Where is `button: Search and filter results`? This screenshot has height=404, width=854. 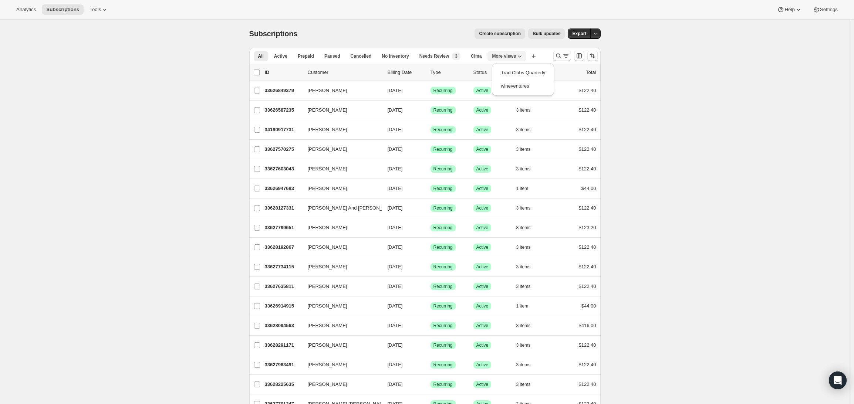
button: Search and filter results is located at coordinates (562, 56).